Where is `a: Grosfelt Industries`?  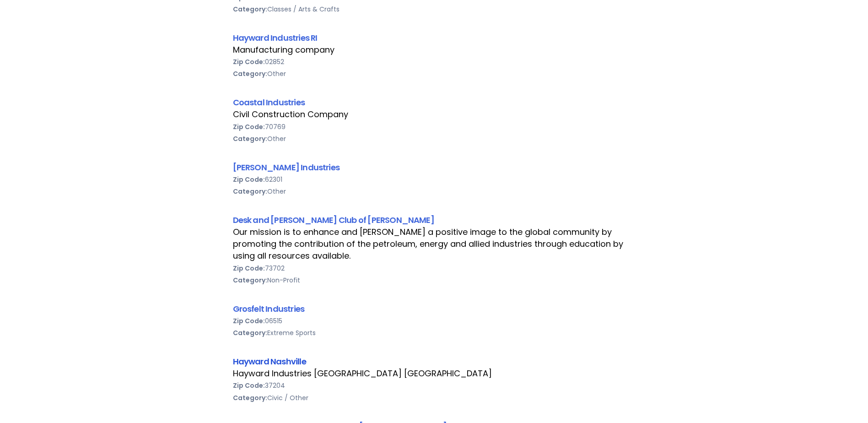 a: Grosfelt Industries is located at coordinates (268, 308).